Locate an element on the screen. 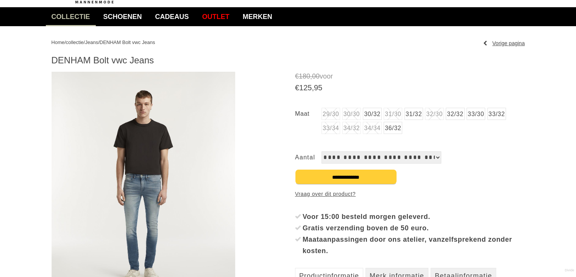 The width and height of the screenshot is (576, 277). a: 30/32 is located at coordinates (372, 114).